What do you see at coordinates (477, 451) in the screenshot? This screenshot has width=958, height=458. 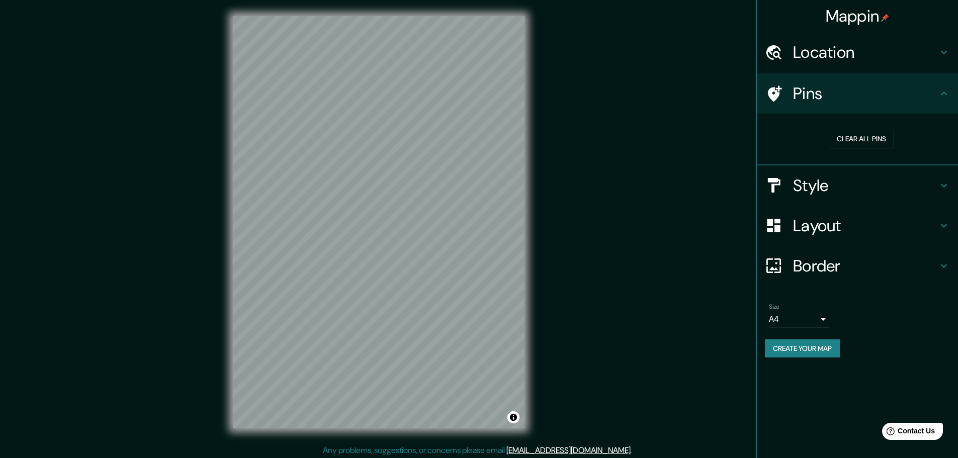 I see `p: Any problems, suggestions, or concerns please email .` at bounding box center [477, 451].